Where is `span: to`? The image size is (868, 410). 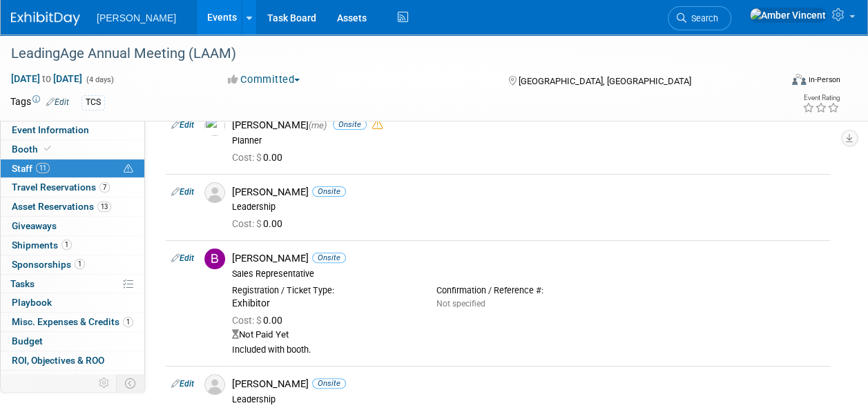
span: to is located at coordinates (46, 79).